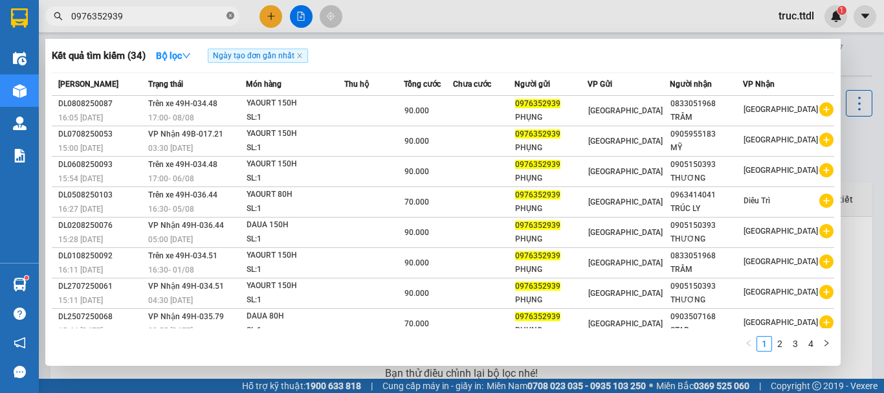 The image size is (884, 393). I want to click on a: 2, so click(780, 344).